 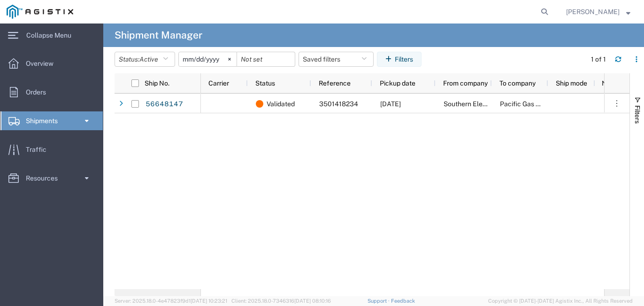 I want to click on span: Orders, so click(x=39, y=92).